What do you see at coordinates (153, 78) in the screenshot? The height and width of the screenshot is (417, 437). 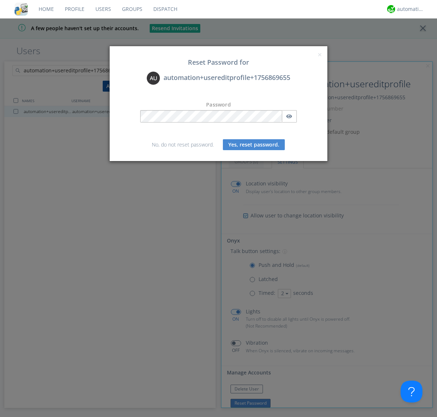 I see `img: 373638.png` at bounding box center [153, 78].